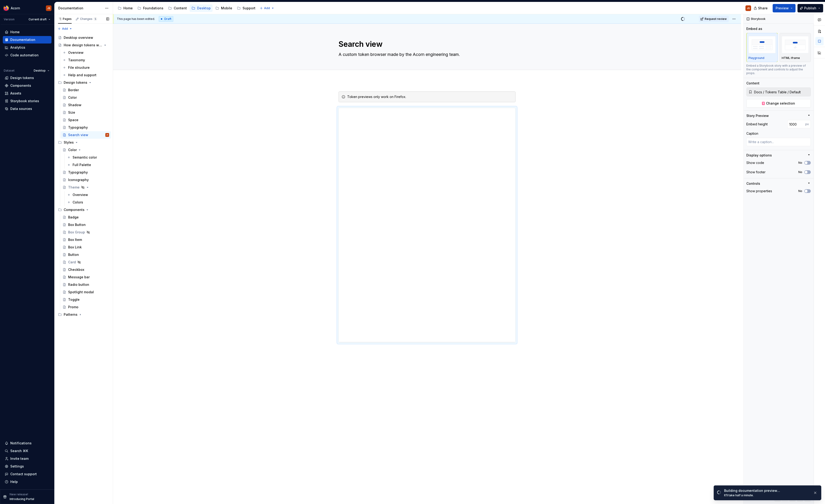 The width and height of the screenshot is (825, 504). What do you see at coordinates (86, 300) in the screenshot?
I see `a: Toggle` at bounding box center [86, 300].